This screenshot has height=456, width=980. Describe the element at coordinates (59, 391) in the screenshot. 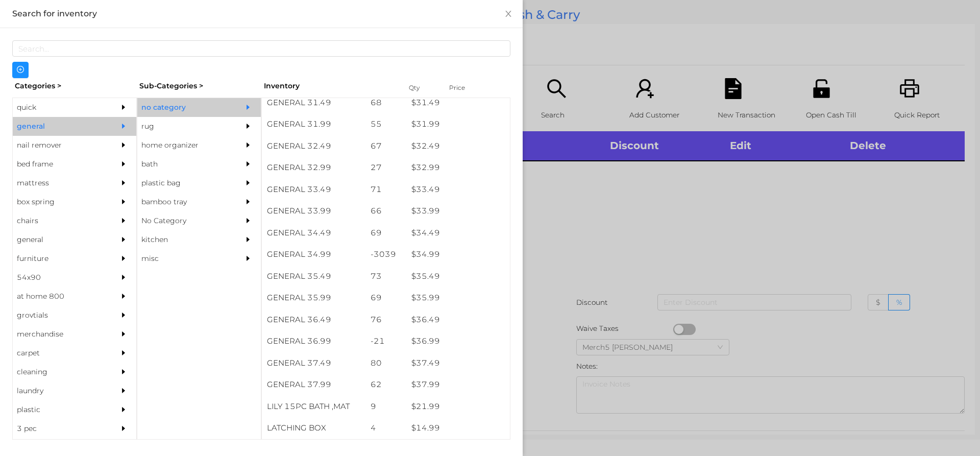

I see `div: laundry` at that location.